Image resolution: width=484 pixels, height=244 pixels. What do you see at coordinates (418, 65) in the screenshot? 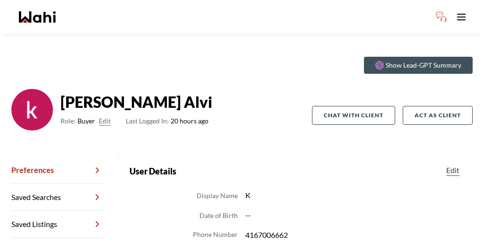
I see `button: Show Lead-GPT Summary` at bounding box center [418, 65].